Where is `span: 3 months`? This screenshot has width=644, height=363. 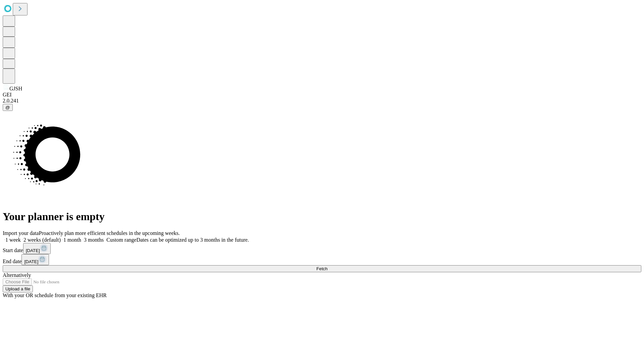
span: 3 months is located at coordinates (94, 240).